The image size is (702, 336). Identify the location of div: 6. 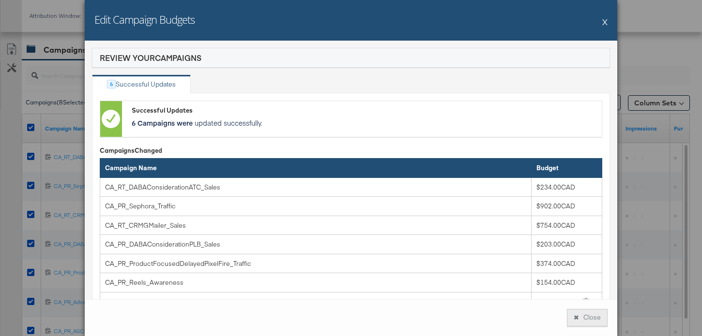
(111, 84).